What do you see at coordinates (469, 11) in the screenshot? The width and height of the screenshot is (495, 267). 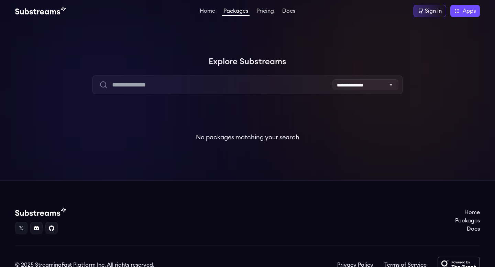 I see `span: Apps` at bounding box center [469, 11].